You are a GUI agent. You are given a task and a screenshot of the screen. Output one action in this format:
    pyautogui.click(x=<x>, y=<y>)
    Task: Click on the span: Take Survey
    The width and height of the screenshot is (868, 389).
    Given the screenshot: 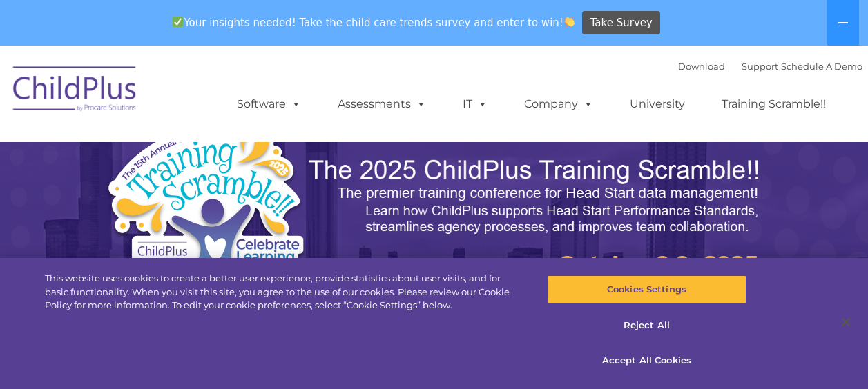 What is the action you would take?
    pyautogui.click(x=621, y=23)
    